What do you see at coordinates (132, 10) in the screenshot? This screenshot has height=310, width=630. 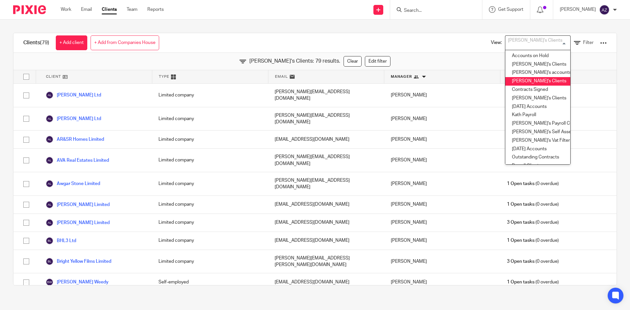 I see `a: Team` at bounding box center [132, 10].